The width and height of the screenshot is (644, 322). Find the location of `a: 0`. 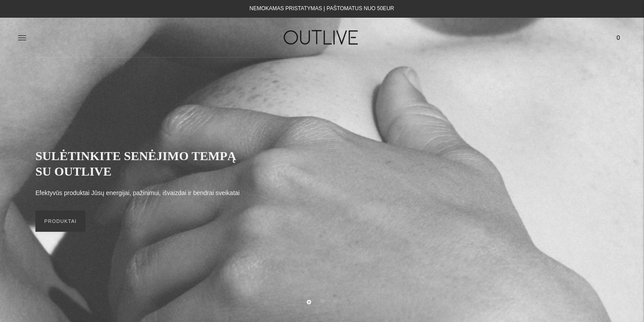

a: 0 is located at coordinates (618, 37).